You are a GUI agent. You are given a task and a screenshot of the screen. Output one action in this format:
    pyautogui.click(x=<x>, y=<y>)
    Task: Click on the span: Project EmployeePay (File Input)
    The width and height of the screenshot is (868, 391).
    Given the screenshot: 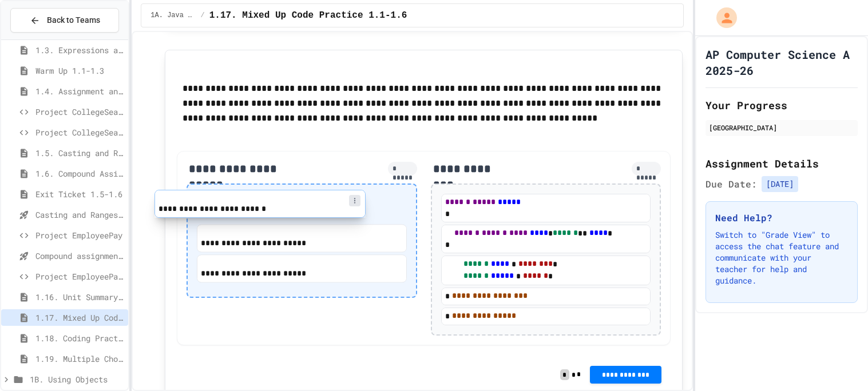 What is the action you would take?
    pyautogui.click(x=80, y=276)
    